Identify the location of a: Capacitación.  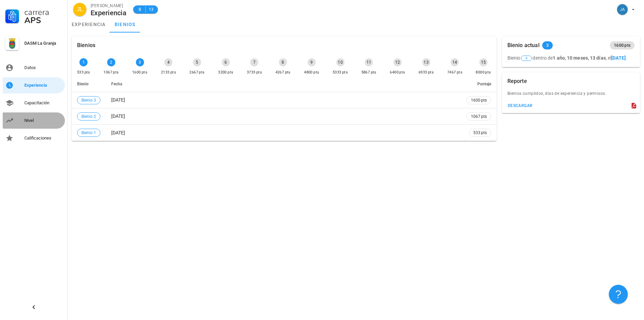
(34, 103).